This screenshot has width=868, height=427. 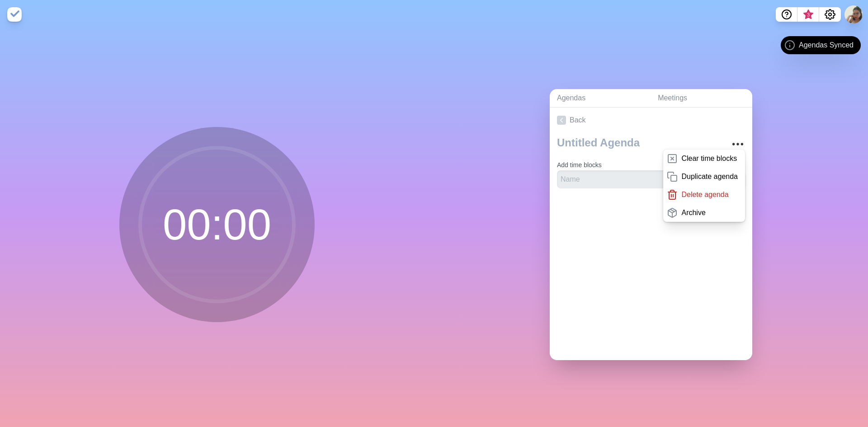 What do you see at coordinates (830, 14) in the screenshot?
I see `button: Settings` at bounding box center [830, 14].